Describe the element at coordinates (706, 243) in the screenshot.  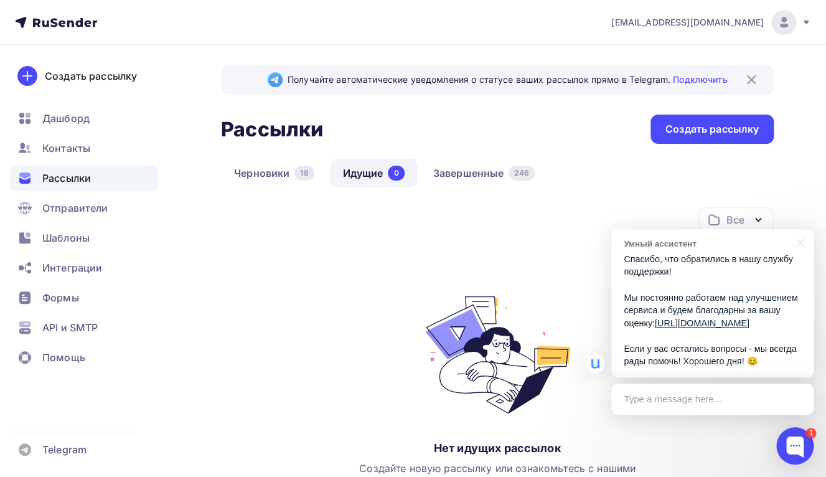
I see `div: Умный ассистент` at that location.